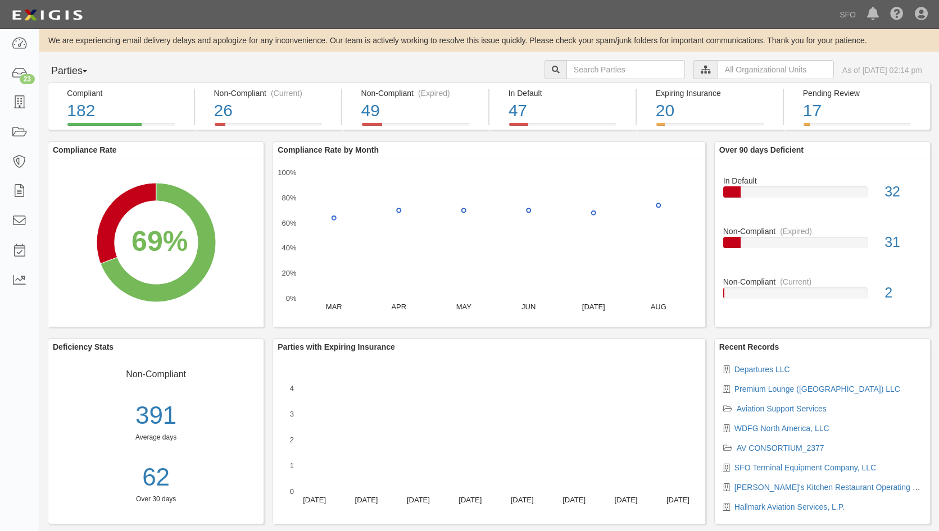  I want to click on b: Parties with Expiring Insurance, so click(336, 347).